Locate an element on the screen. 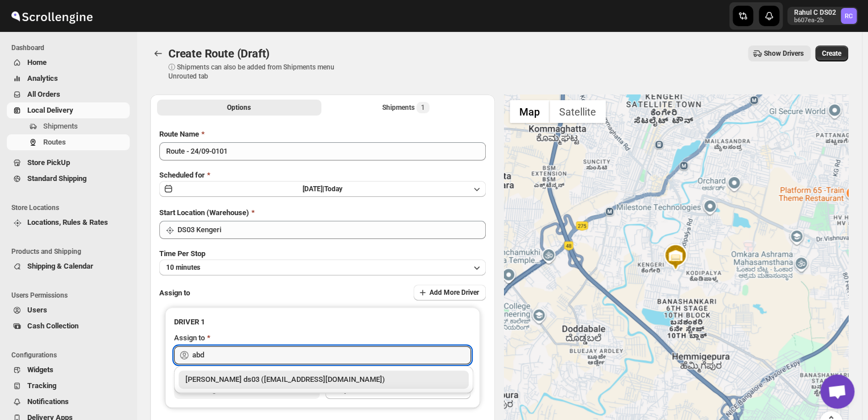  img: ScrollEngine is located at coordinates (52, 16).